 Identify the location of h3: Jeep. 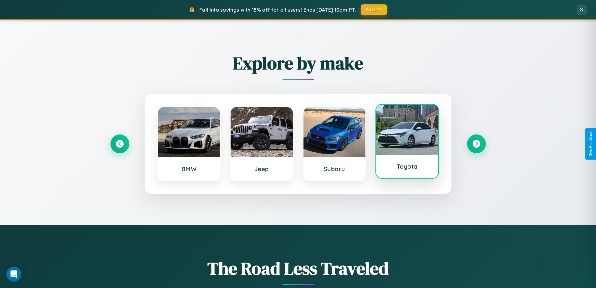
(262, 169).